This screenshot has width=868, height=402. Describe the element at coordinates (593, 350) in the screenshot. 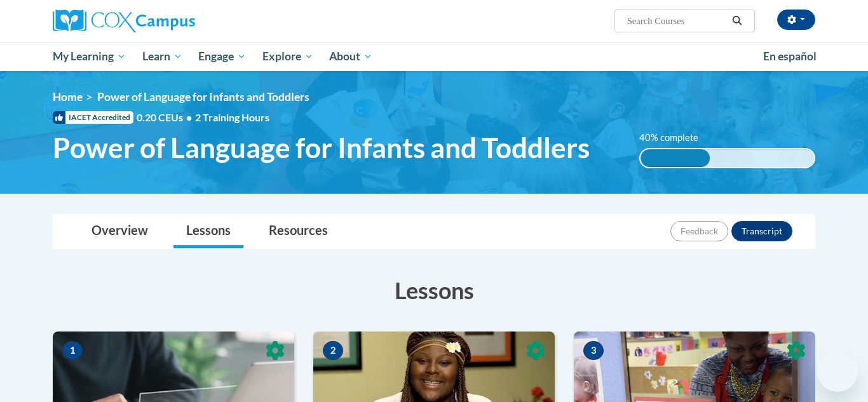

I see `span: 3` at that location.